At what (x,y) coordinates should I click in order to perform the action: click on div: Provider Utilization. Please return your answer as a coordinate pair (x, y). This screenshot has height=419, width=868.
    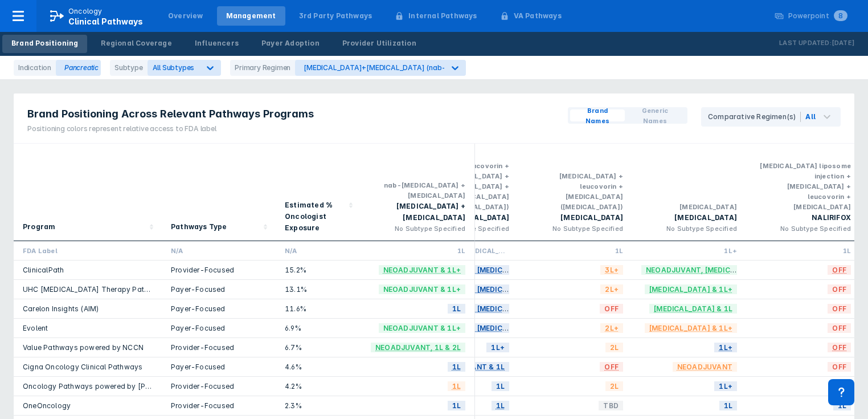
    Looking at the image, I should click on (380, 43).